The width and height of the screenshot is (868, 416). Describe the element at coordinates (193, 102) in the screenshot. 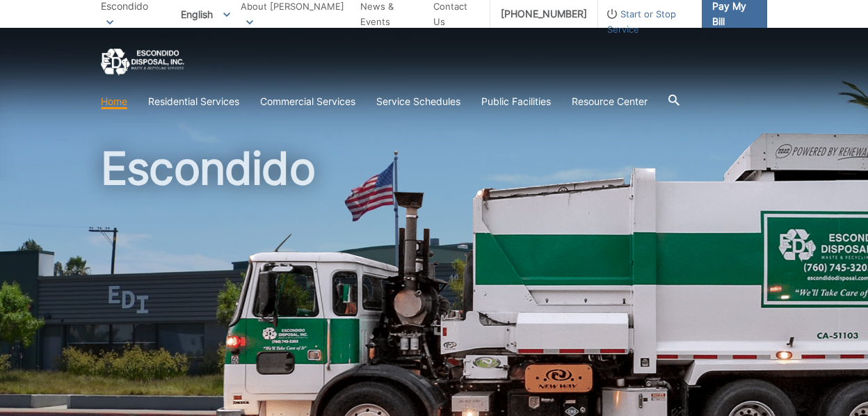

I see `a: Residential Services` at that location.